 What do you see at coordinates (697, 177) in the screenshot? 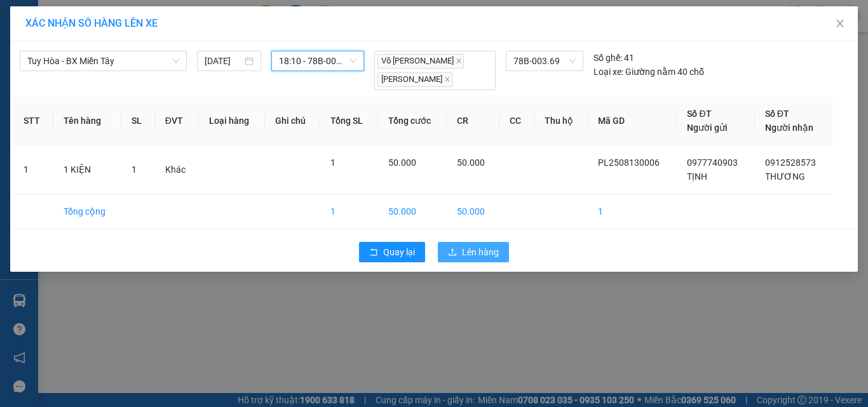
I see `span: TỊNH` at bounding box center [697, 177].